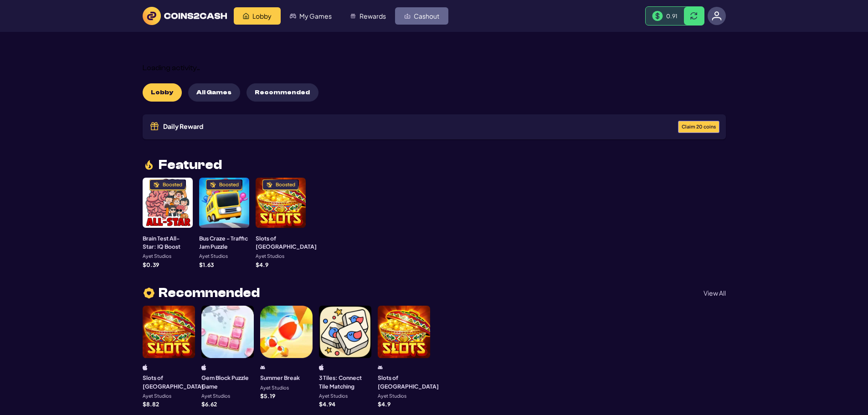  What do you see at coordinates (183, 127) in the screenshot?
I see `span: Daily Reward` at bounding box center [183, 127].